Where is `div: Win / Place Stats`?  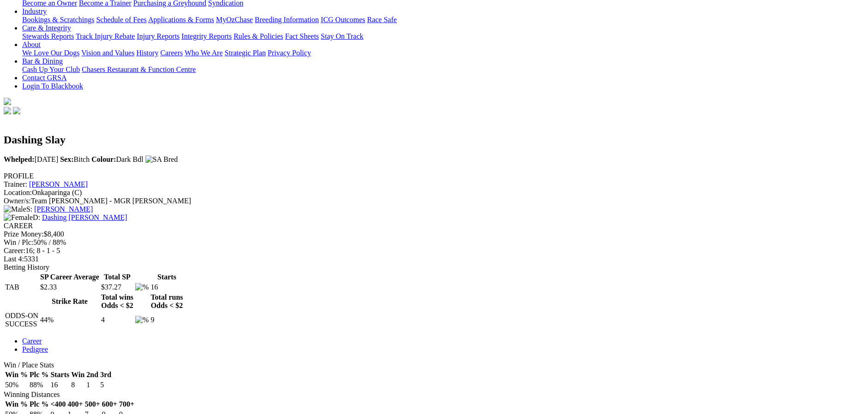 div: Win / Place Stats is located at coordinates (434, 366).